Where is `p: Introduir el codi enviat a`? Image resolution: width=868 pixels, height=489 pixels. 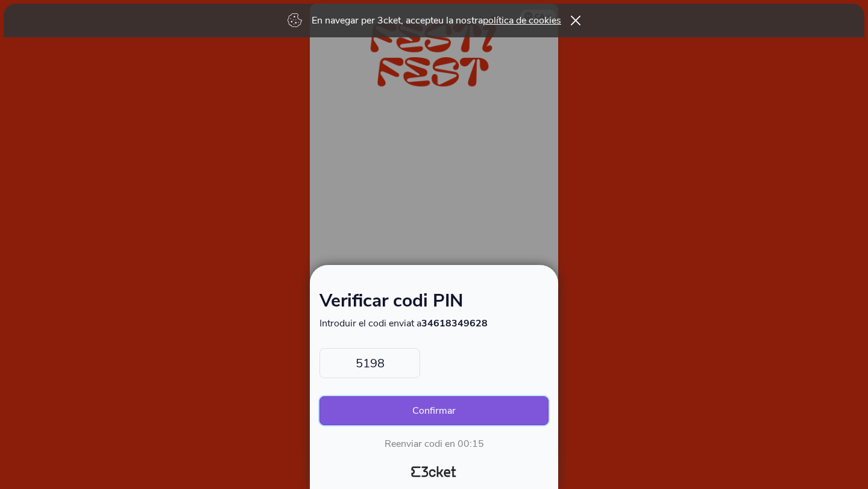
p: Introduir el codi enviat a is located at coordinates (434, 323).